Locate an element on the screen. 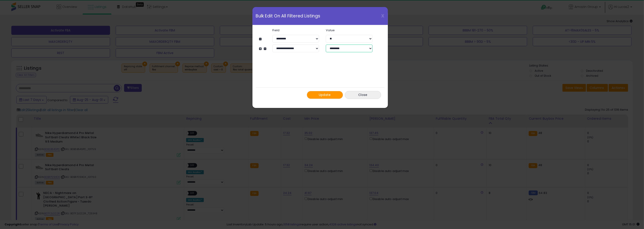  span: X is located at coordinates (383, 16).